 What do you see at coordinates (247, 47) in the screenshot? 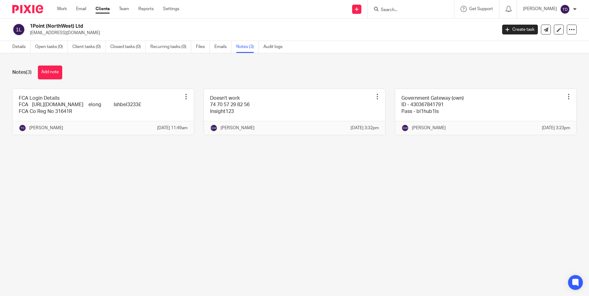
I see `a: Notes (3)` at bounding box center [247, 47].